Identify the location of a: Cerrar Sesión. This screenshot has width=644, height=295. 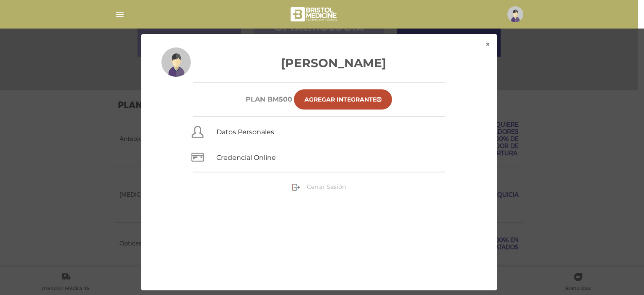
(319, 186).